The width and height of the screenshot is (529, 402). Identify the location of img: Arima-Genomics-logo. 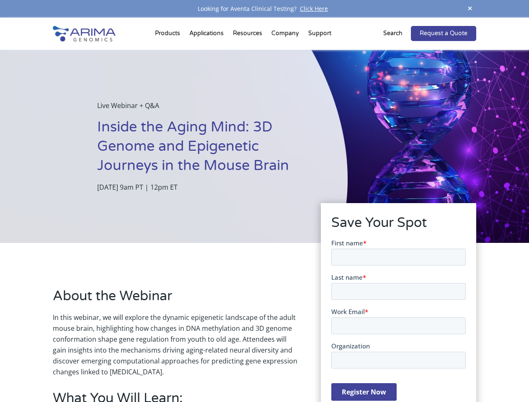
(84, 34).